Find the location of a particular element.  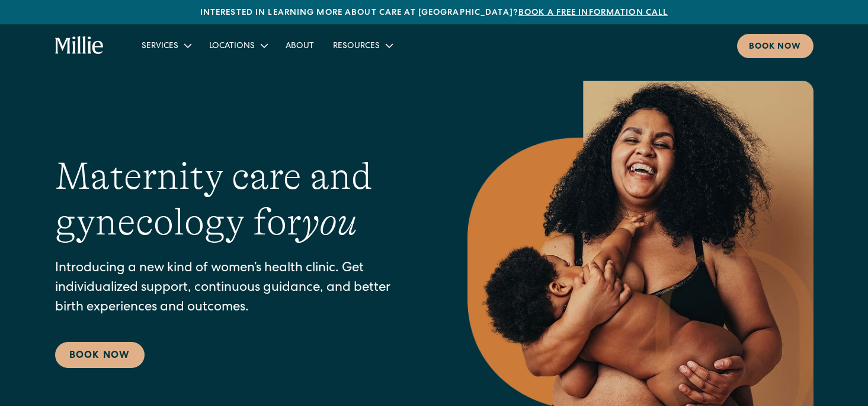

em: you is located at coordinates (329, 222).